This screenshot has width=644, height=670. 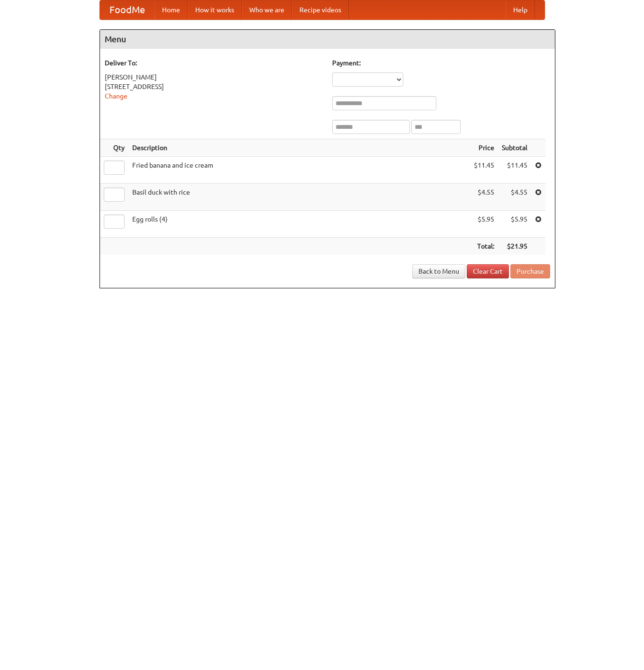 I want to click on th: Total:, so click(x=484, y=246).